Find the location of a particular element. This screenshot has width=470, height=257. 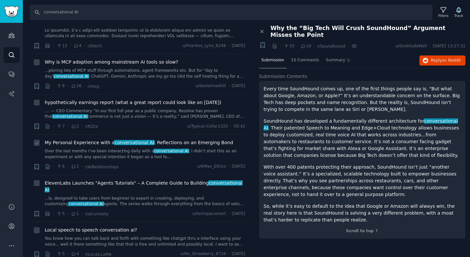

a: You know how you can talk back and forth with something like chatgpt thru a interface using your ... is located at coordinates (145, 242).